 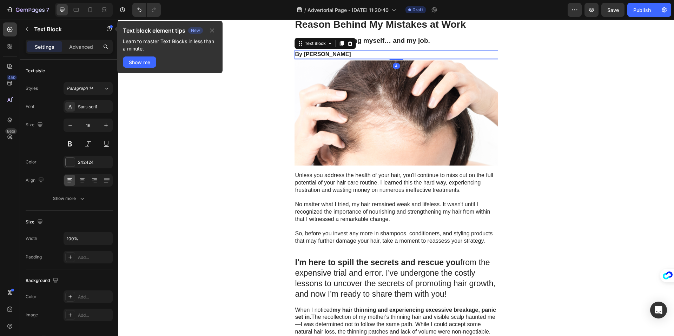 I want to click on img: gempages_432750572815254551-867b3b92-1406-4fb6-94ce-98dfd5fc9646.png, so click(x=278, y=93).